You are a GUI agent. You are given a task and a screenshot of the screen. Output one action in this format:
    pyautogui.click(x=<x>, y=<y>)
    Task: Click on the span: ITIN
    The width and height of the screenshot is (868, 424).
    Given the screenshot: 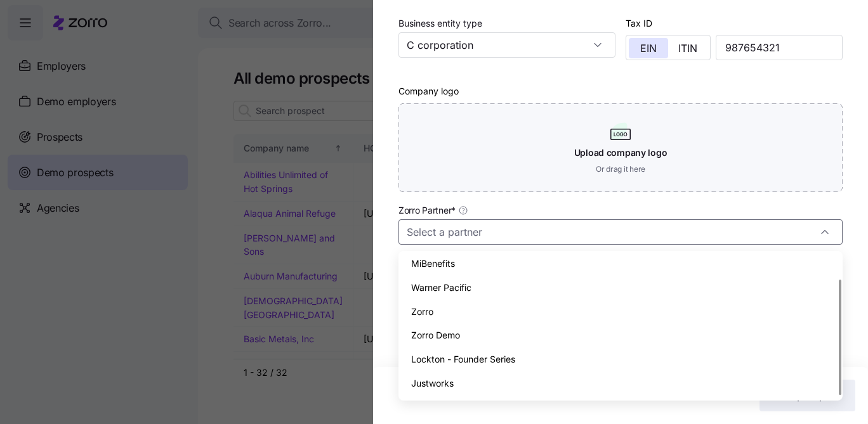 What is the action you would take?
    pyautogui.click(x=688, y=48)
    